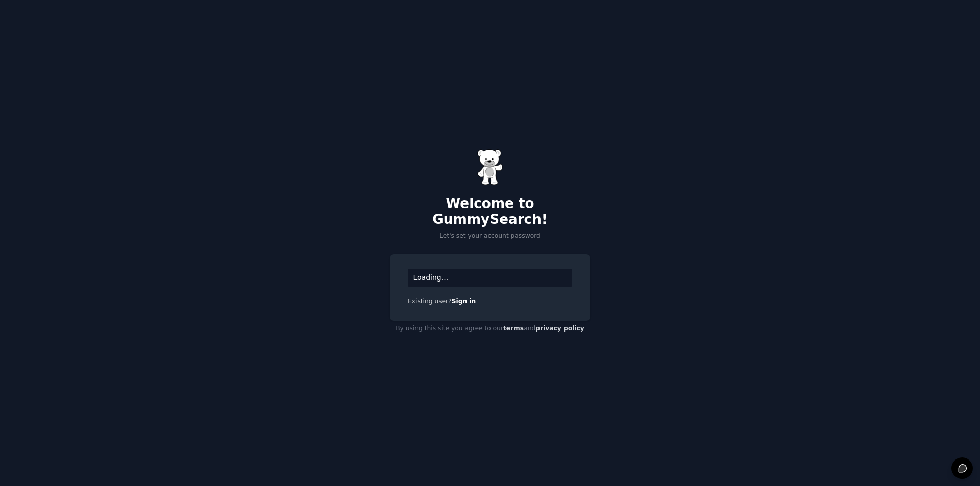 The height and width of the screenshot is (486, 980). What do you see at coordinates (490, 278) in the screenshot?
I see `div: Loading...` at bounding box center [490, 278].